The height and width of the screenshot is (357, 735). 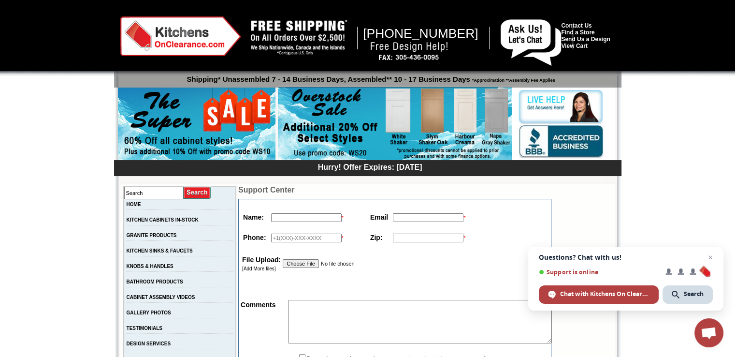 What do you see at coordinates (134, 204) in the screenshot?
I see `a: HOME` at bounding box center [134, 204].